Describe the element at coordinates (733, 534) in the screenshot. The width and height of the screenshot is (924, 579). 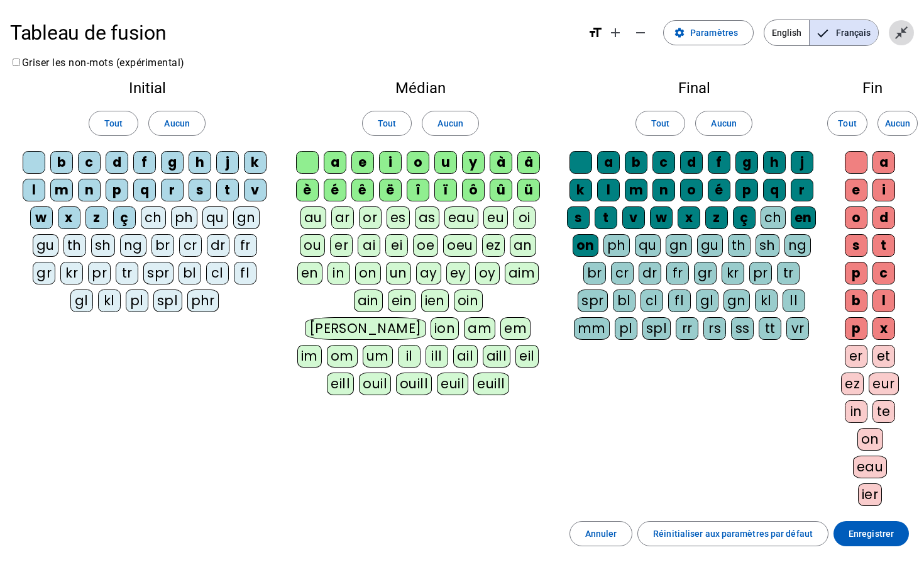
I see `span: Réinitialiser aux paramètres par défaut` at that location.